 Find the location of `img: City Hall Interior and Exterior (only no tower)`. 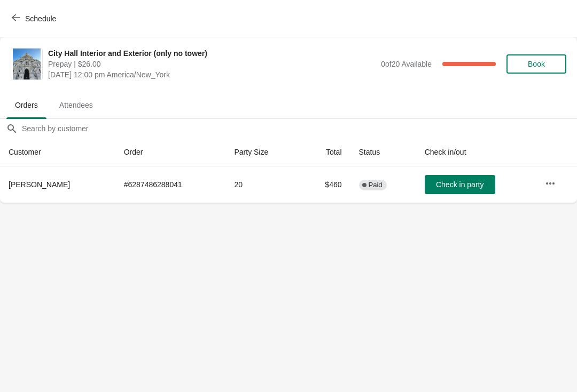

img: City Hall Interior and Exterior (only no tower) is located at coordinates (27, 64).